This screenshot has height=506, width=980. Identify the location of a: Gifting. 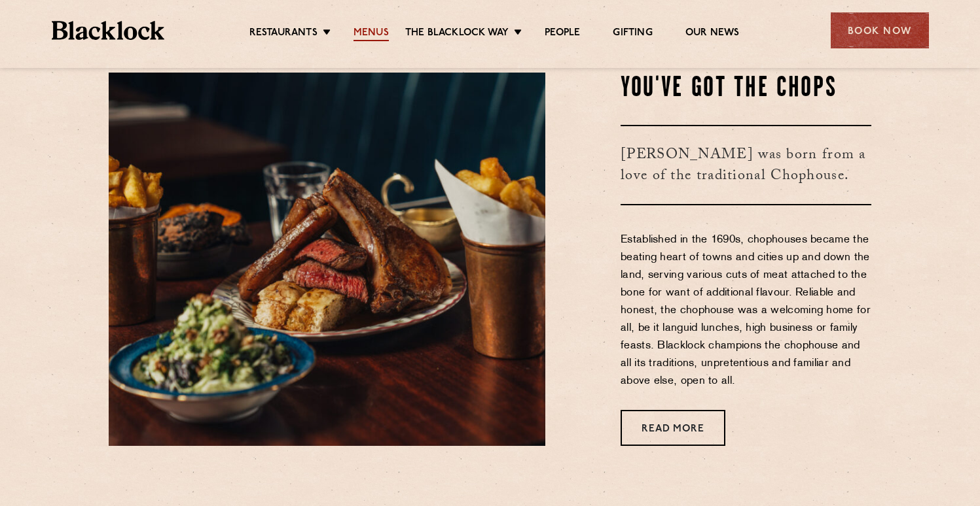
(632, 34).